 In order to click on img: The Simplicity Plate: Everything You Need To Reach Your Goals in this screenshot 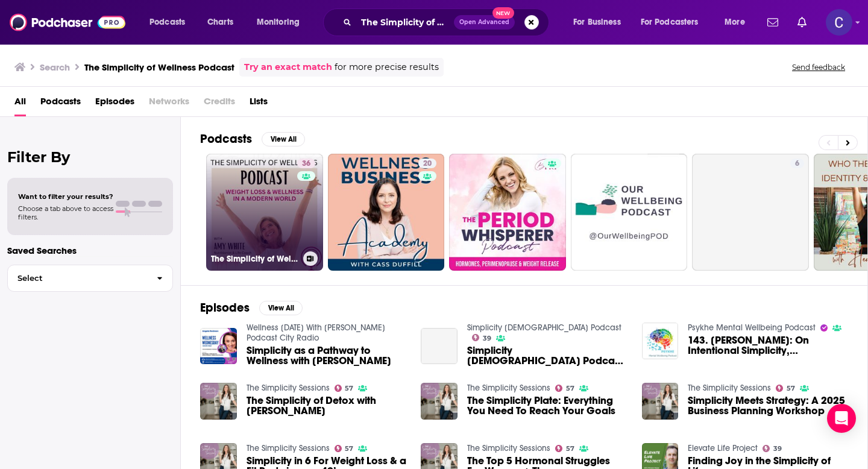, I will do `click(439, 401)`.